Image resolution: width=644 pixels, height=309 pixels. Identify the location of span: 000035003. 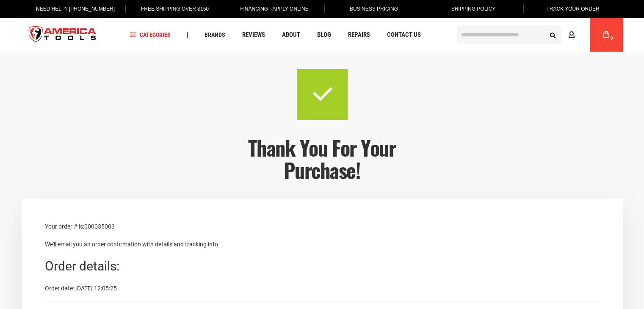
(99, 226).